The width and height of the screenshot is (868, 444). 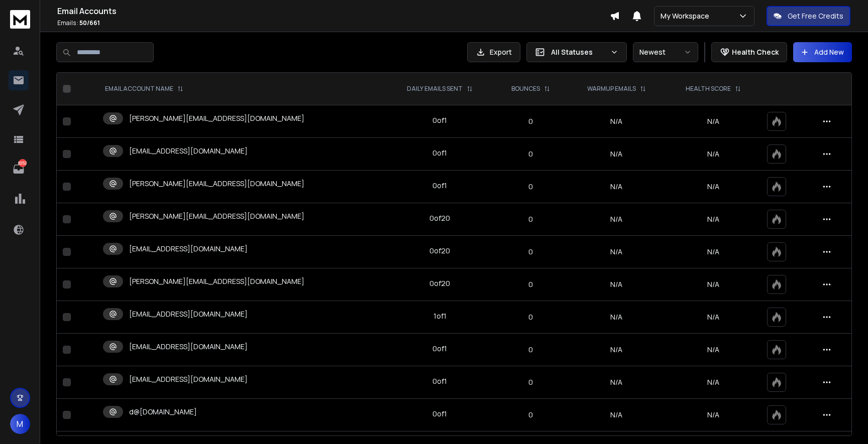 I want to click on p: Get Free Credits, so click(x=815, y=16).